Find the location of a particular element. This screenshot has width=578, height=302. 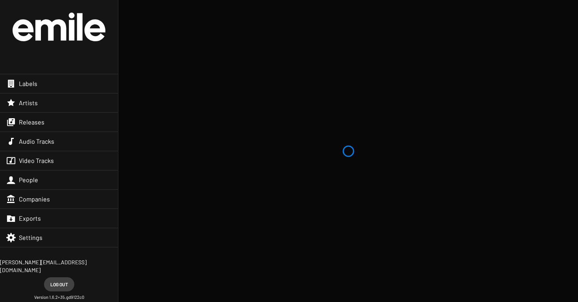

span: Audio Tracks is located at coordinates (37, 142).